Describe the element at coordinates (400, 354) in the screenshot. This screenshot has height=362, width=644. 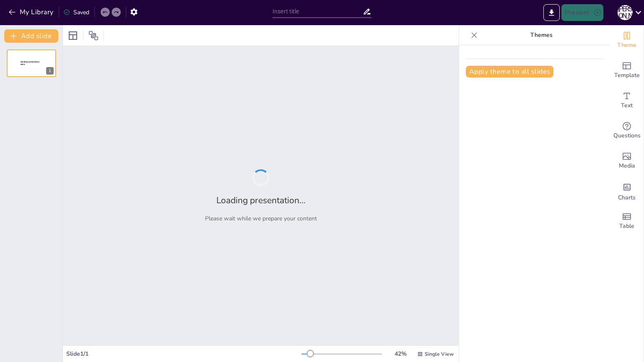
I see `div: 42 %` at that location.